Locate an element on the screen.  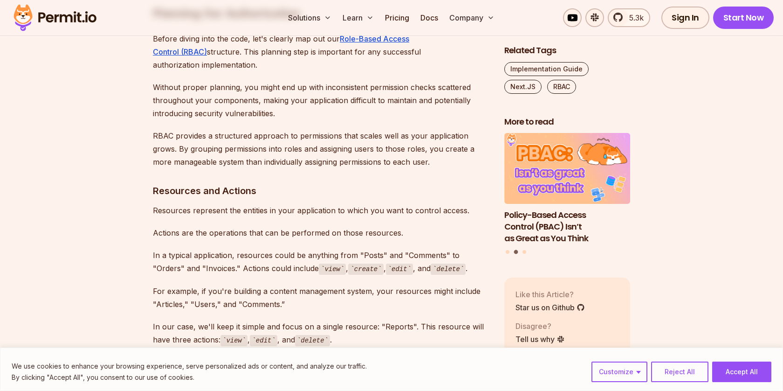
p: Actions are the operations that can be performed on those resources. is located at coordinates (321, 233).